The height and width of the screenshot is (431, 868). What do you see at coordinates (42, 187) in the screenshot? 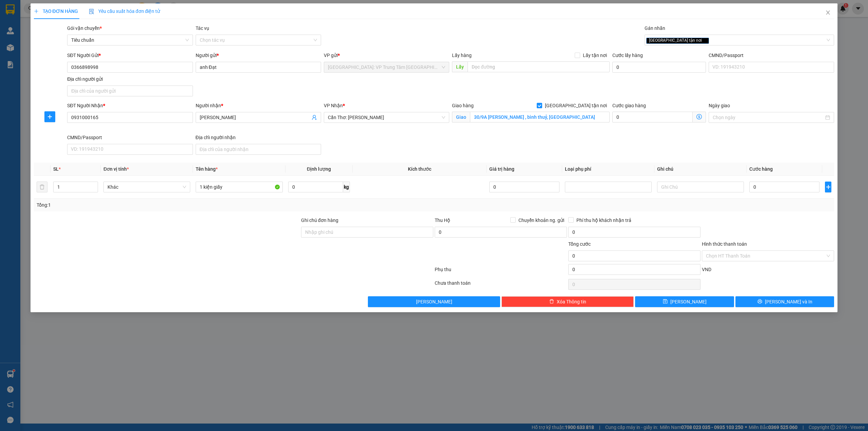
I see `button: delete` at bounding box center [42, 187].